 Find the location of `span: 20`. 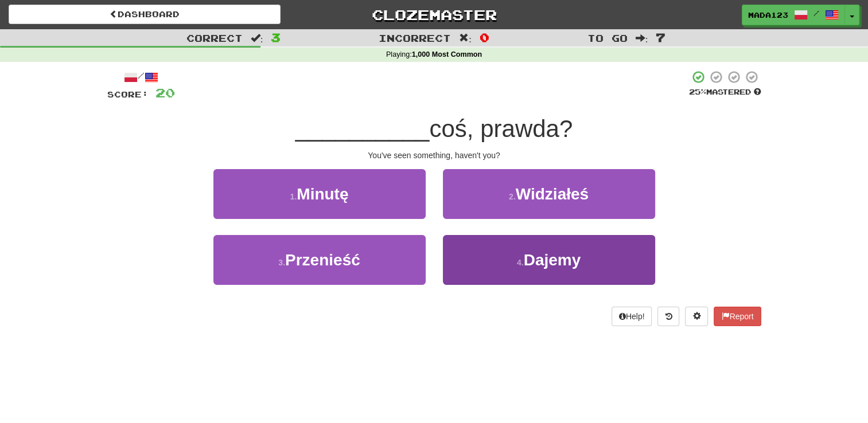

span: 20 is located at coordinates (165, 92).